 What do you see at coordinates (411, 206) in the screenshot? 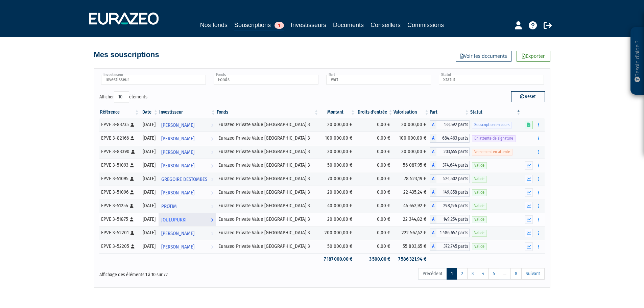
I see `td: 44 642,92 €` at bounding box center [411, 206].